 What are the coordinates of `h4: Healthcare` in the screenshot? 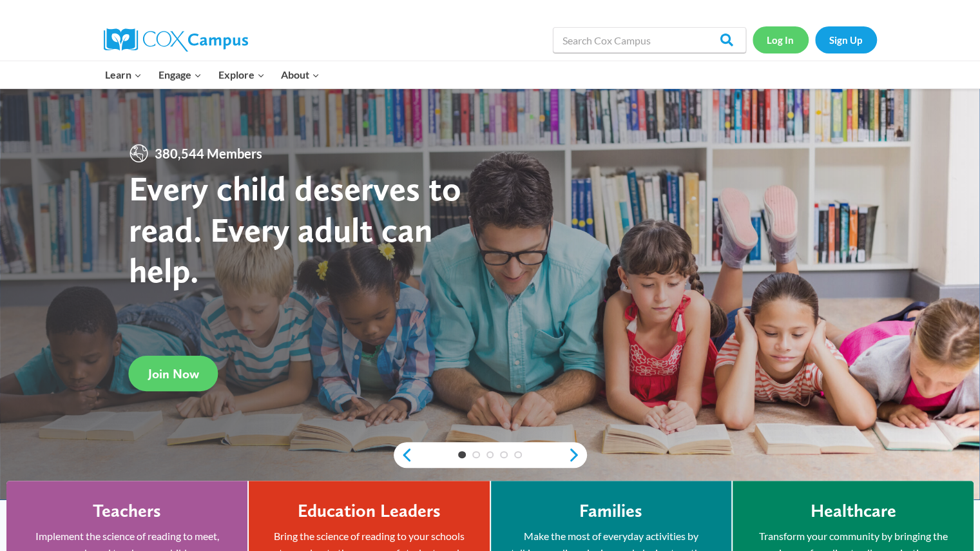 It's located at (852, 511).